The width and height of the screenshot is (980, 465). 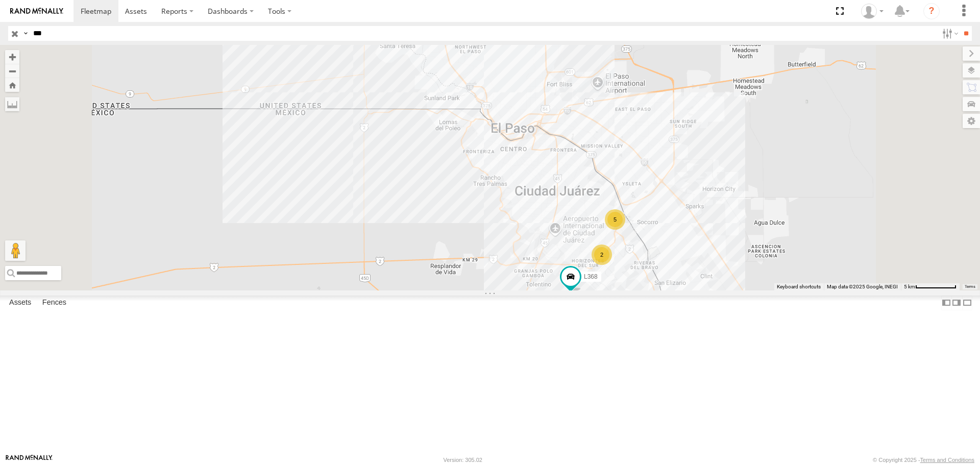 What do you see at coordinates (36, 11) in the screenshot?
I see `img: rand-logo.svg` at bounding box center [36, 11].